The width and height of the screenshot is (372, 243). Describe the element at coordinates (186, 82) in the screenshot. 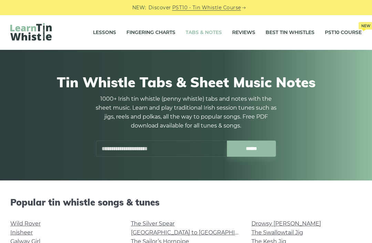

I see `h1: Tin Whistle Tabs & Sheet Music Notes` at that location.